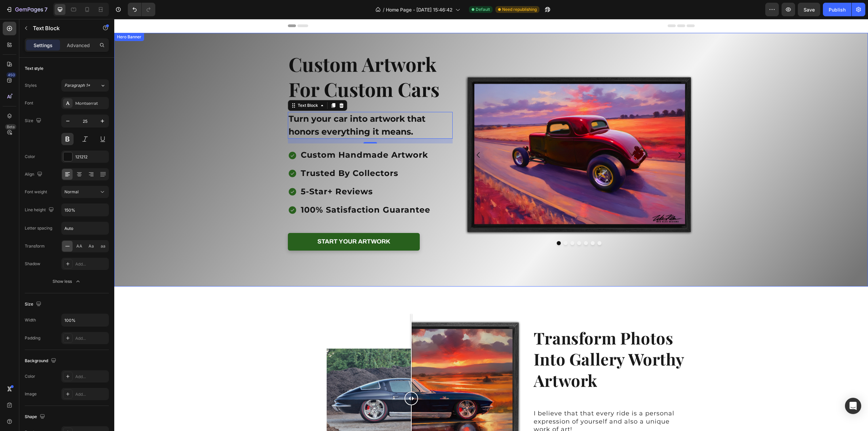  Describe the element at coordinates (33, 338) in the screenshot. I see `div: Padding` at that location.